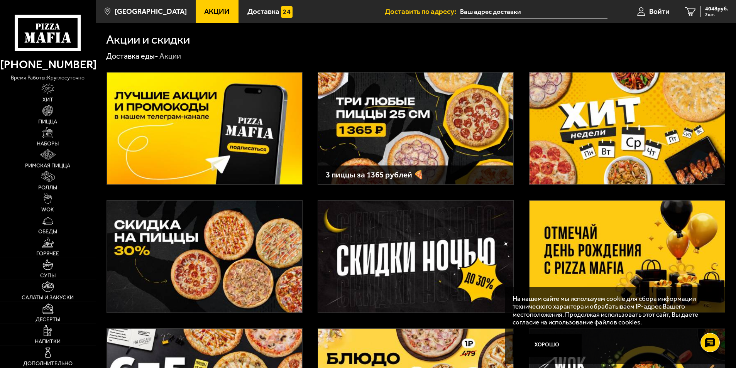  I want to click on button: Хорошо, so click(547, 346).